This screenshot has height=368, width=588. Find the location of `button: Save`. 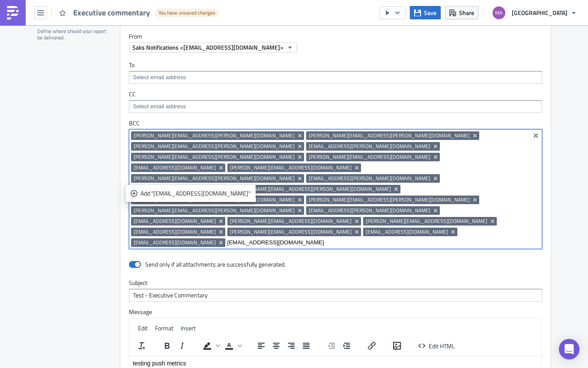

button: Save is located at coordinates (425, 12).